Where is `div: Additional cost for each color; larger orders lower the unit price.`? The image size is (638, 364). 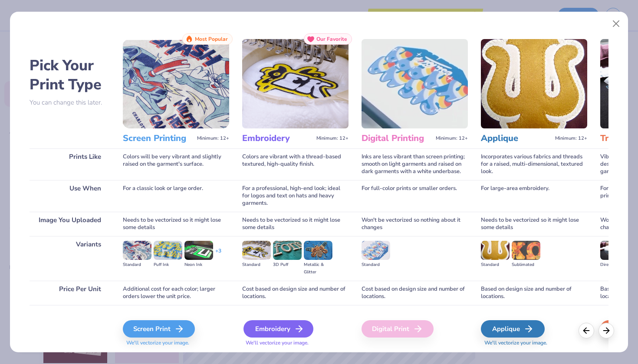 div: Additional cost for each color; larger orders lower the unit price. is located at coordinates (176, 293).